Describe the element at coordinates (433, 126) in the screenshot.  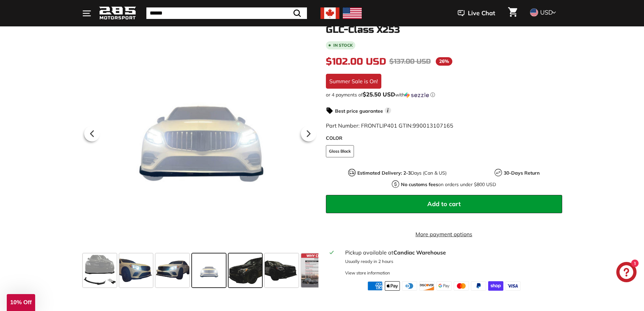
I see `span: 990013107165` at that location.